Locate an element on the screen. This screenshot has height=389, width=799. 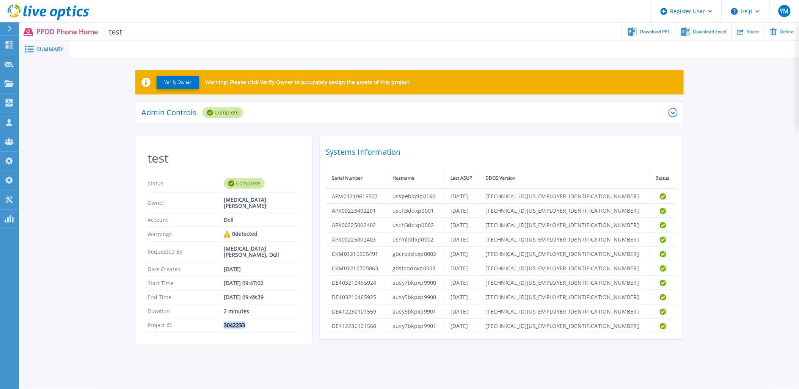
td: ausy5bkpxp9900 is located at coordinates (415, 297).